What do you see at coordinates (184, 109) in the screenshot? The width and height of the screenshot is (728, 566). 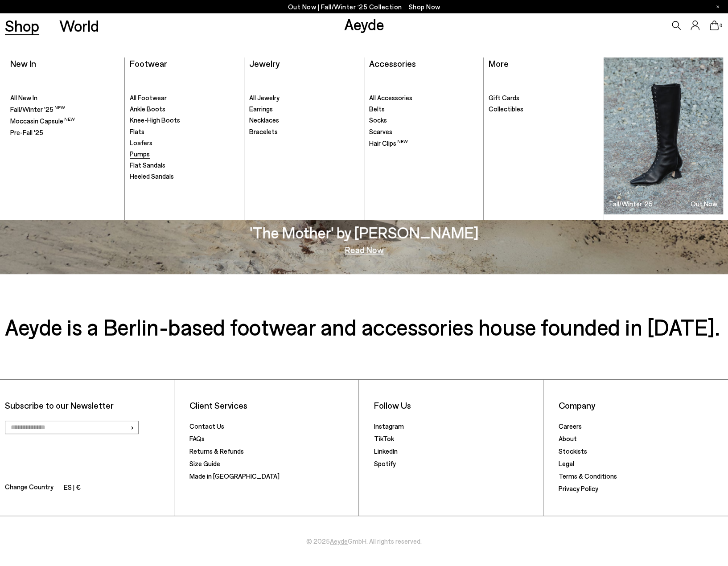 I see `a: Ankle Boots` at bounding box center [184, 109].